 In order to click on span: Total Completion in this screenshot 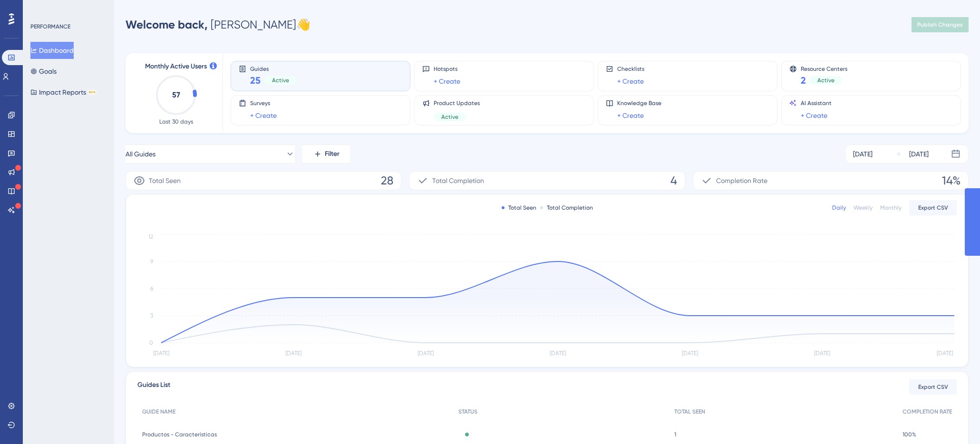, I will do `click(458, 181)`.